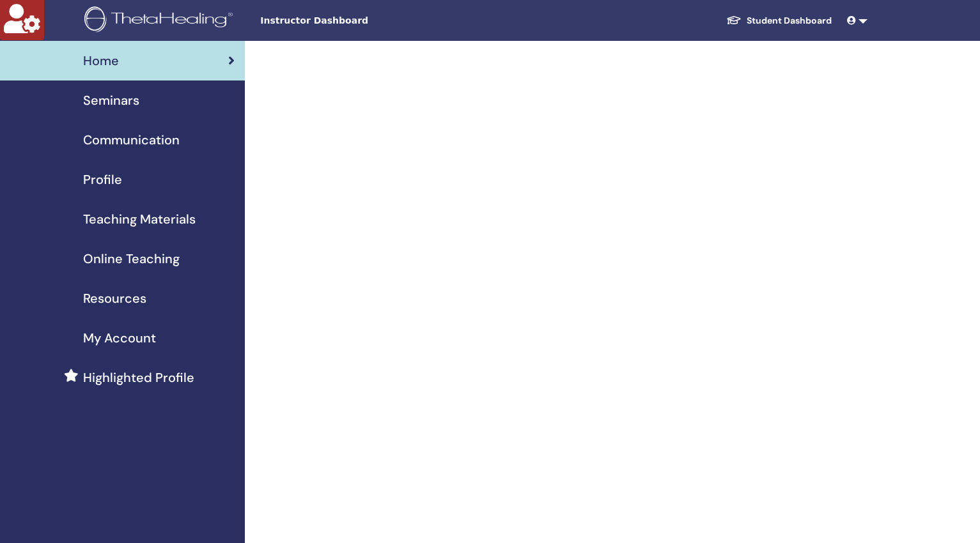 This screenshot has height=543, width=980. Describe the element at coordinates (160, 20) in the screenshot. I see `img: logo.png` at that location.